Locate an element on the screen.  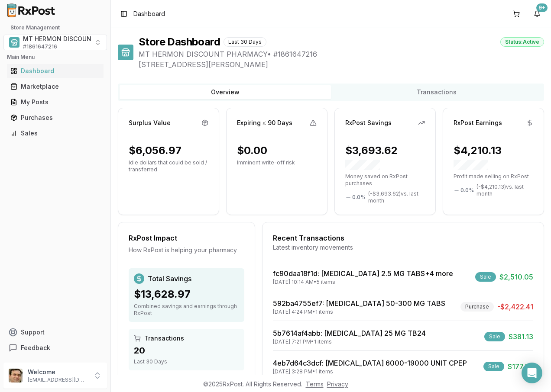
div: $13,628.97 is located at coordinates (186, 294).